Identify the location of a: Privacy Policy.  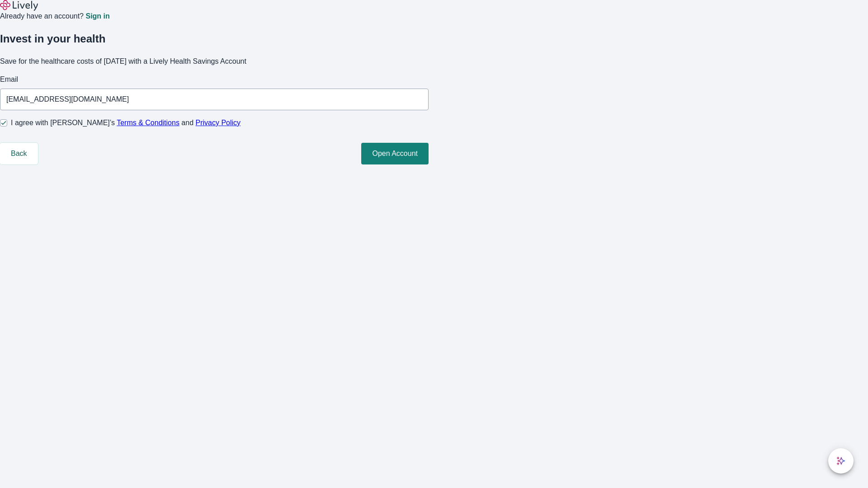
(218, 123).